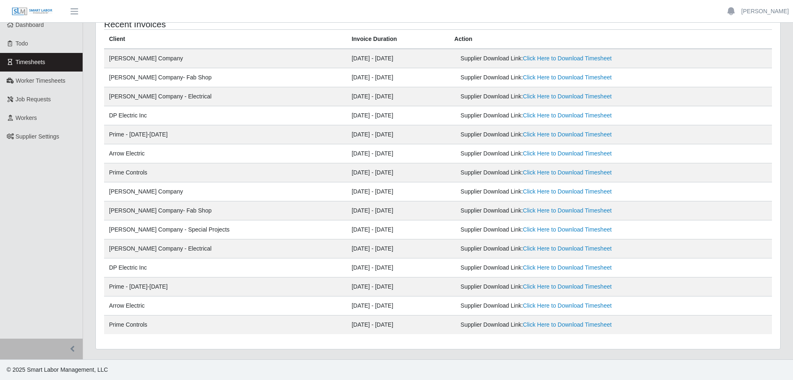  Describe the element at coordinates (33, 99) in the screenshot. I see `span: Job Requests` at that location.